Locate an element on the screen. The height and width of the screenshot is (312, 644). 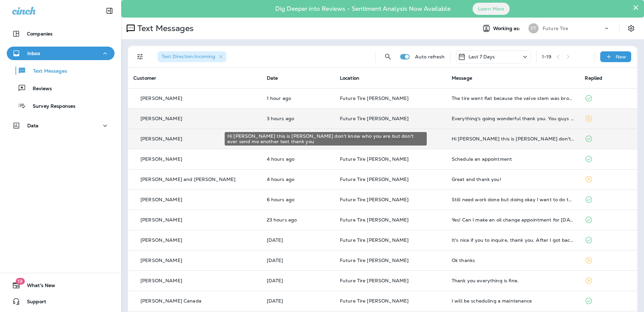
div: 1 - 19 is located at coordinates (547, 57).